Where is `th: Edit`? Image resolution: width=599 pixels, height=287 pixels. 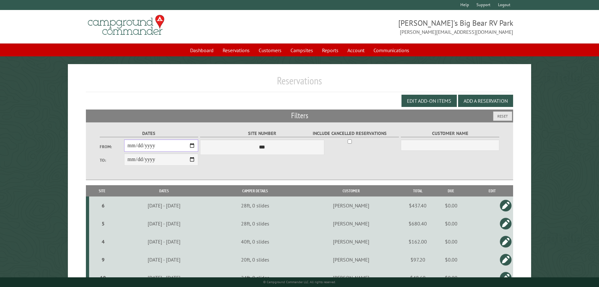
th: Edit is located at coordinates (492, 191).